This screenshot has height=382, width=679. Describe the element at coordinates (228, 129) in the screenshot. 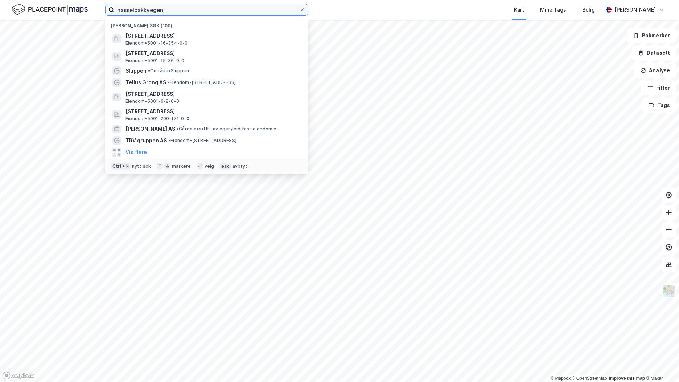

I see `span: Gårdeiere • Utl. av egen/leid fast eiendom el.` at that location.